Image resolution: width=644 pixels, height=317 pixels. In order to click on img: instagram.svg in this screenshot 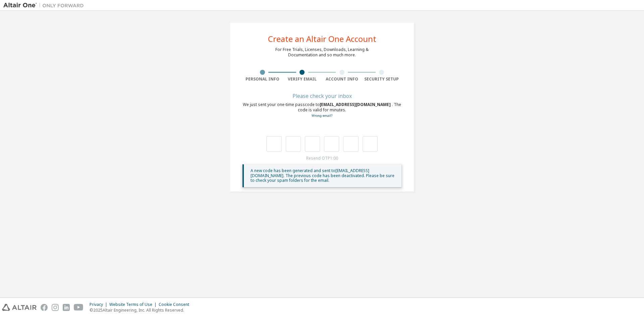, I will do `click(55, 307)`.